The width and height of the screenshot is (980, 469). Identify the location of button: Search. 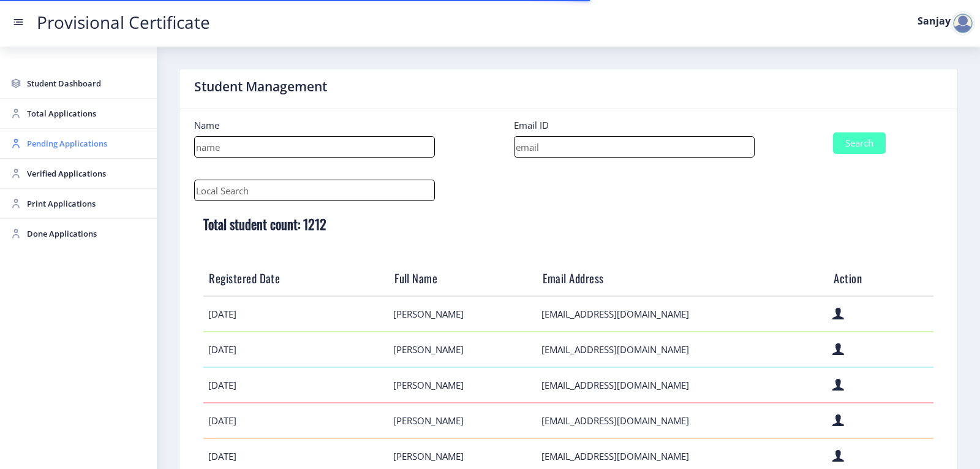
(860, 142).